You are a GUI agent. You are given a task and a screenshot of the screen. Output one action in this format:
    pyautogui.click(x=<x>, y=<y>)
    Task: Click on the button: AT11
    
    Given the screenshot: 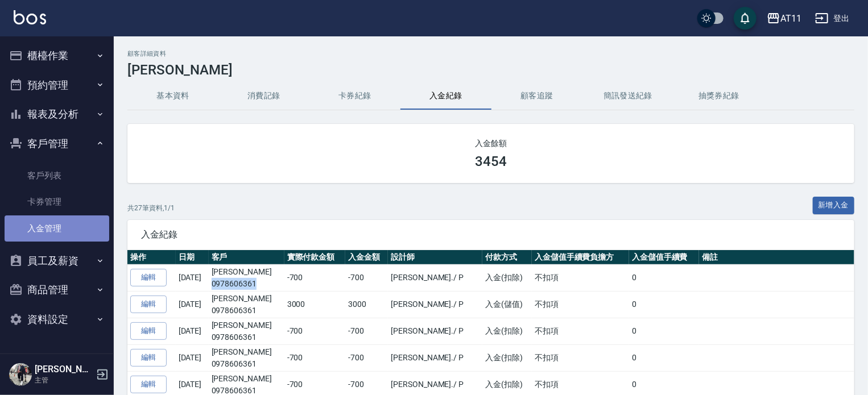 What is the action you would take?
    pyautogui.click(x=784, y=18)
    